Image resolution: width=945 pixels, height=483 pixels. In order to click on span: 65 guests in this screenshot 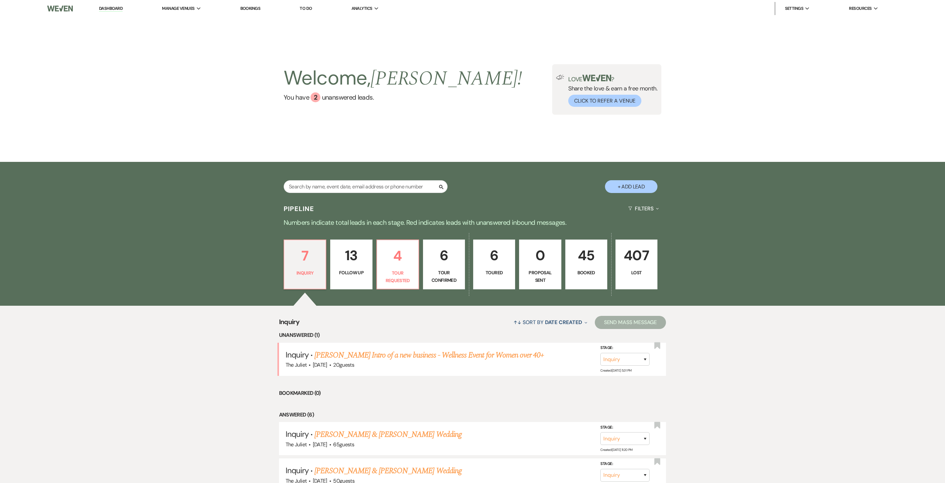, I will do `click(344, 445)`.